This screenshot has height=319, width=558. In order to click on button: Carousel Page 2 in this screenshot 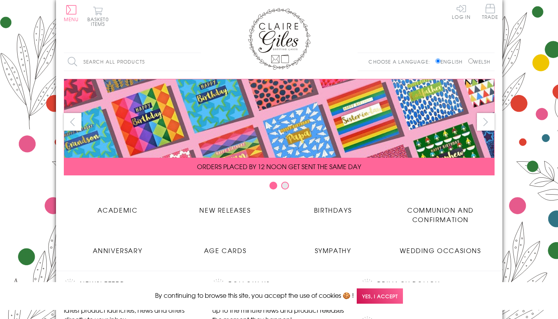, I will do `click(285, 185)`.